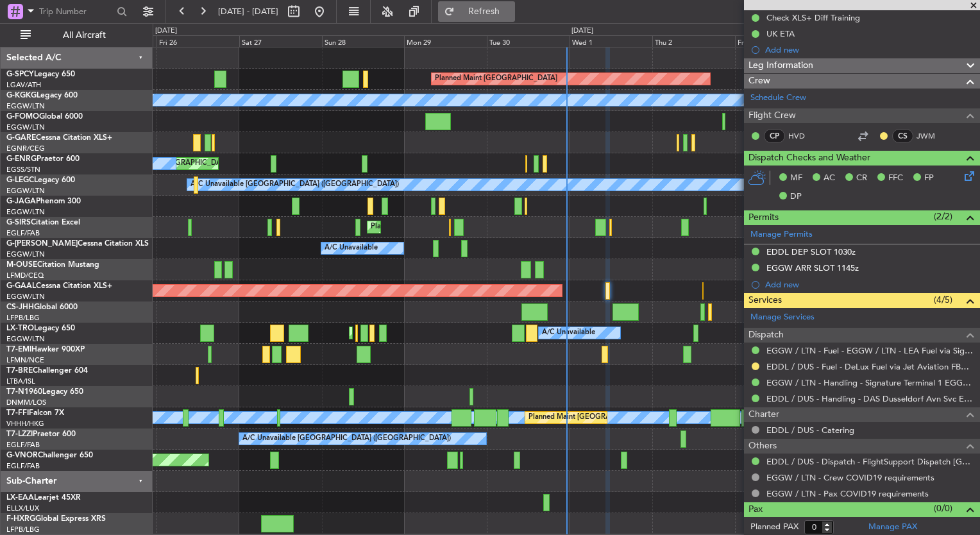 Image resolution: width=980 pixels, height=535 pixels. What do you see at coordinates (869, 350) in the screenshot?
I see `a: EGGW / LTN - Fuel - EGGW / LTN - LEA Fuel via Signature in EGGW` at bounding box center [869, 350].